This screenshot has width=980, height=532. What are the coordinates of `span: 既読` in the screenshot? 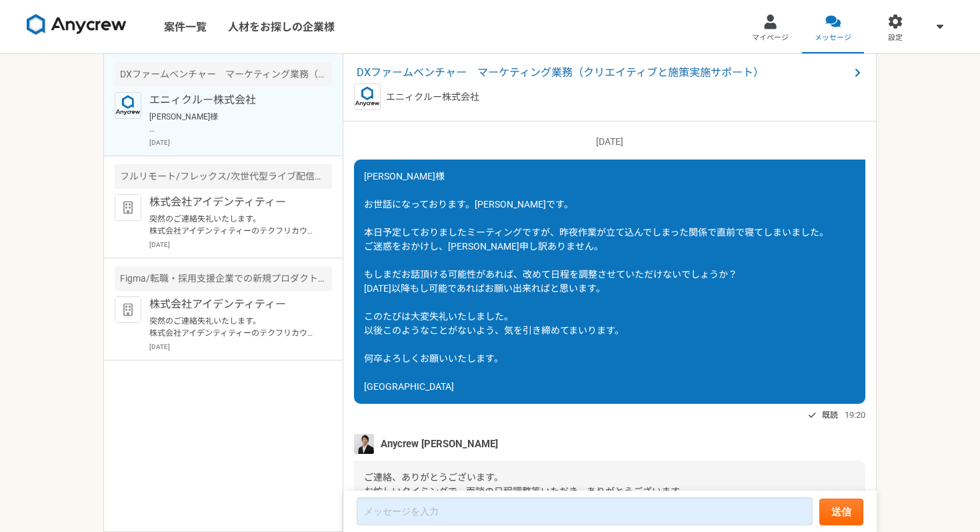 It's located at (830, 415).